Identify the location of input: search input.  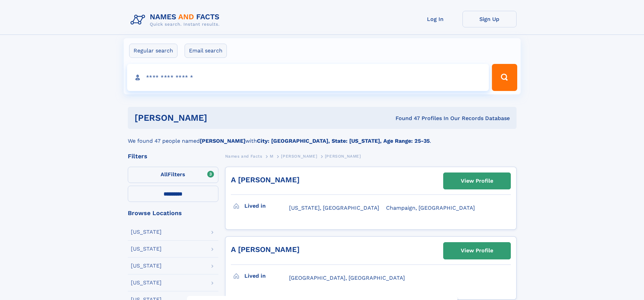
(308, 78).